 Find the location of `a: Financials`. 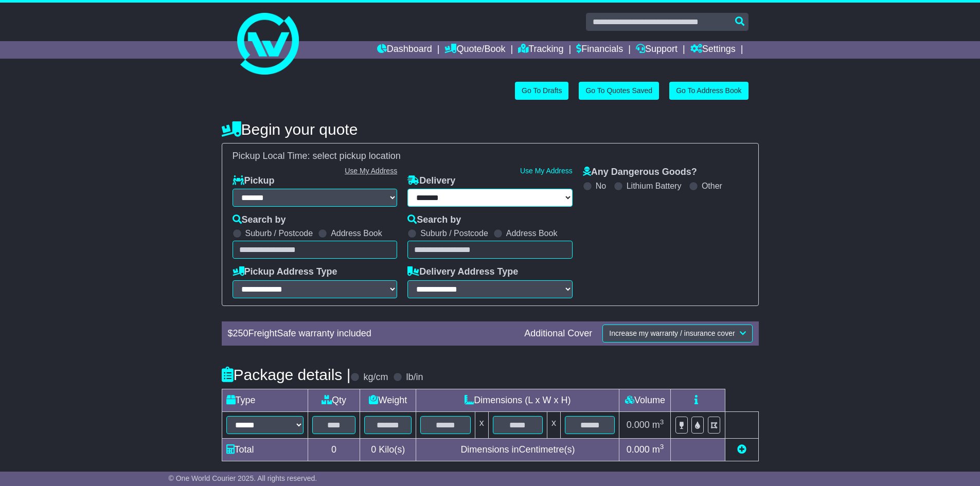

a: Financials is located at coordinates (599, 50).